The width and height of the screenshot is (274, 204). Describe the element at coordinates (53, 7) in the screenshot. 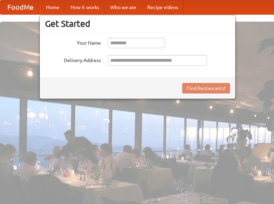

I see `a: Home` at that location.